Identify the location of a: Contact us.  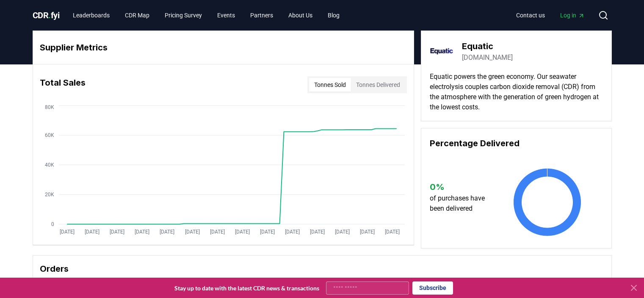
(531, 15).